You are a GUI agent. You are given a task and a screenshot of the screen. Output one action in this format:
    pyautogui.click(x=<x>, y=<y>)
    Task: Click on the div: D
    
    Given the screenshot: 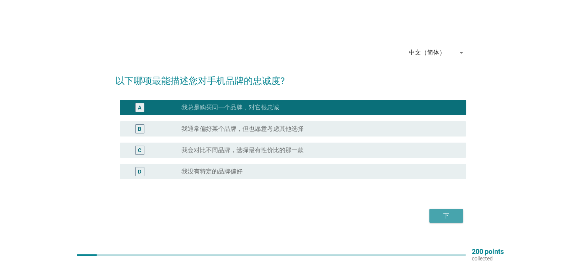 What is the action you would take?
    pyautogui.click(x=139, y=171)
    